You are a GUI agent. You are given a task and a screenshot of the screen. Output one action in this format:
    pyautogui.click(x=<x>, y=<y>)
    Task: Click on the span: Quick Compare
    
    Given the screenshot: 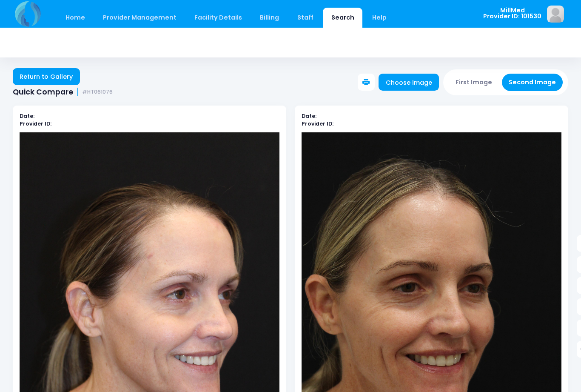 What is the action you would take?
    pyautogui.click(x=43, y=92)
    